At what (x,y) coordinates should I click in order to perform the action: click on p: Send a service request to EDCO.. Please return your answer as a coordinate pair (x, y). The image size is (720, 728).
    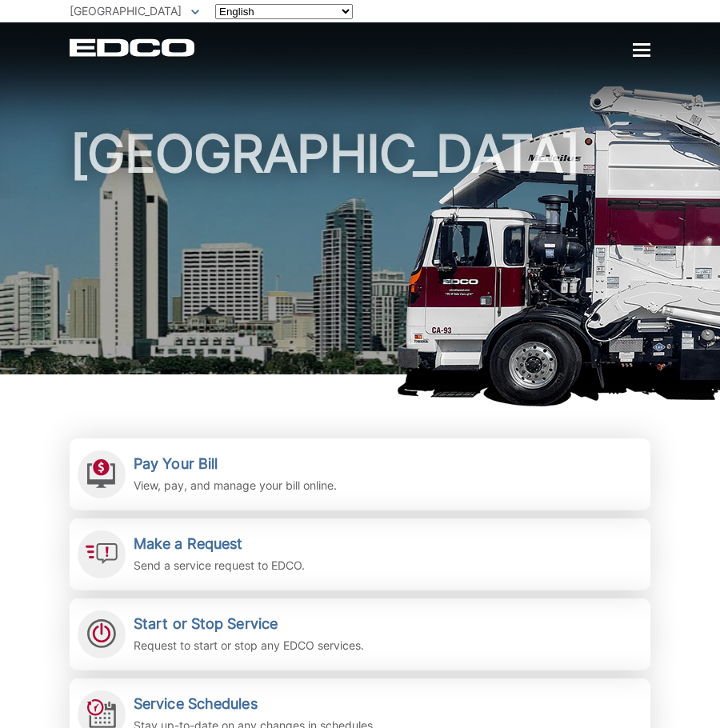
    Looking at the image, I should click on (219, 566).